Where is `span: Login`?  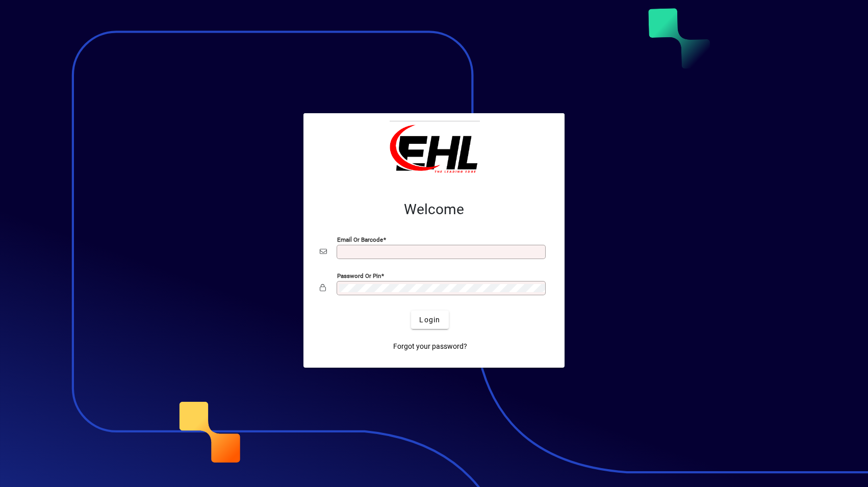 span: Login is located at coordinates (429, 320).